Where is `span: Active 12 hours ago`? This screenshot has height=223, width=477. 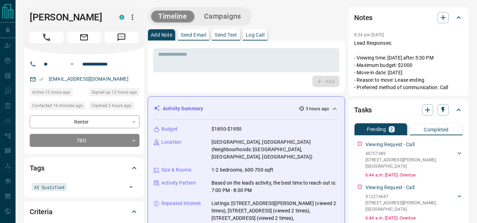 span: Active 12 hours ago is located at coordinates (51, 92).